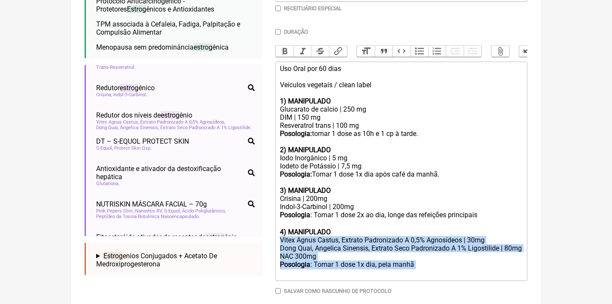 This screenshot has width=612, height=304. Describe the element at coordinates (402, 174) in the screenshot. I see `div: Tomar 1 dose 1x dia após café da manhã.` at that location.